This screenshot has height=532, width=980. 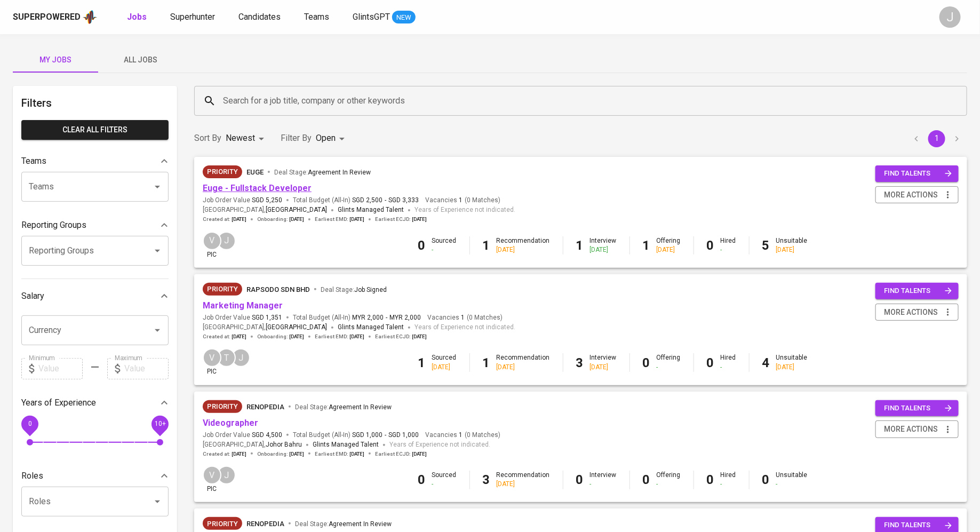 I want to click on span: Agreement In Review, so click(x=360, y=524).